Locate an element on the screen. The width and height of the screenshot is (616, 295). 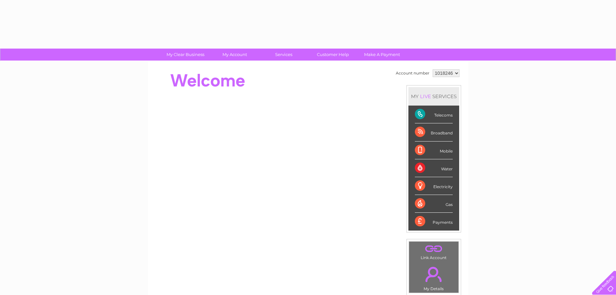
a: Services is located at coordinates (284, 54).